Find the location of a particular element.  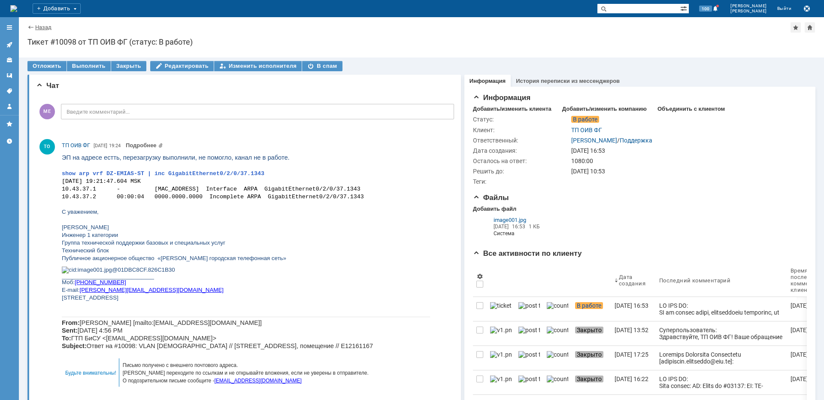

a: Мой профиль is located at coordinates (9, 106).